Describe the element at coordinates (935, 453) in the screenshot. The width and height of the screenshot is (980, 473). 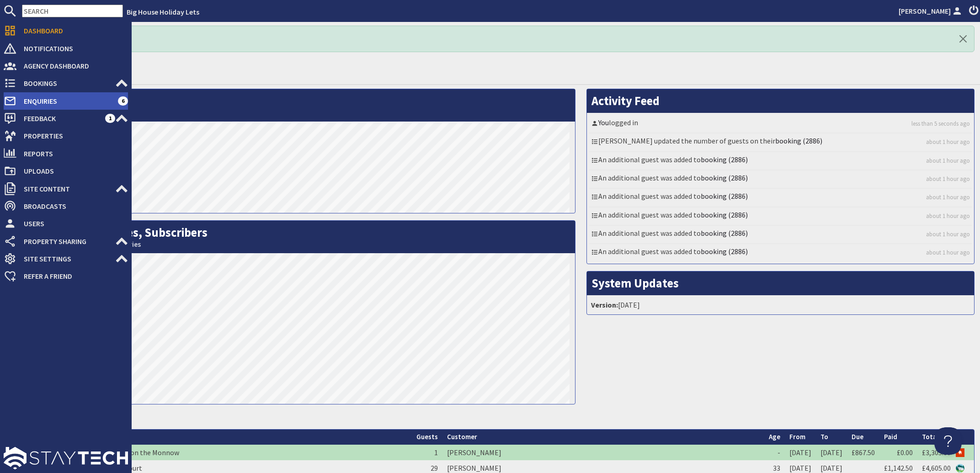
I see `a: £3,305.00` at that location.